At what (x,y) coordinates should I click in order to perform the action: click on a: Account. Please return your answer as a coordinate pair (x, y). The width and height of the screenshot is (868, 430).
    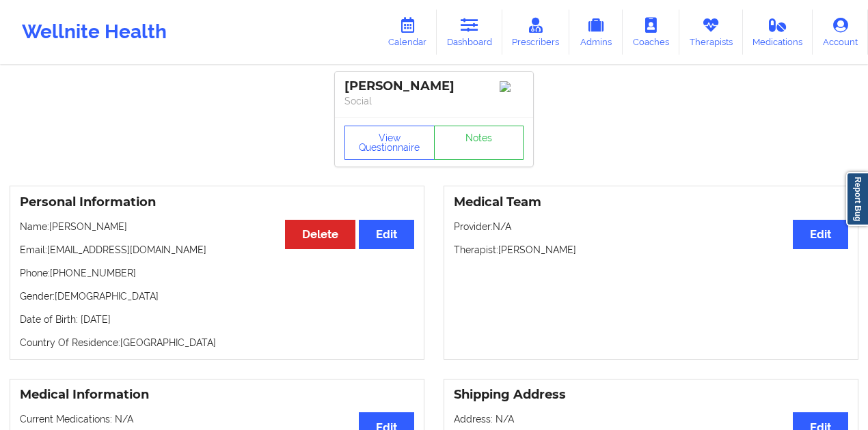
    Looking at the image, I should click on (840, 32).